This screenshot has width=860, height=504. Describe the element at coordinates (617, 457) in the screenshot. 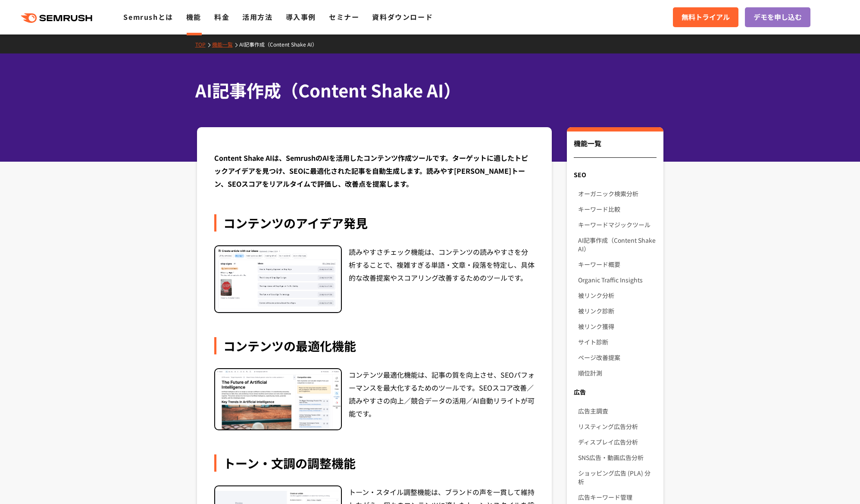

I see `a: SNS広告・動画広告分析` at that location.